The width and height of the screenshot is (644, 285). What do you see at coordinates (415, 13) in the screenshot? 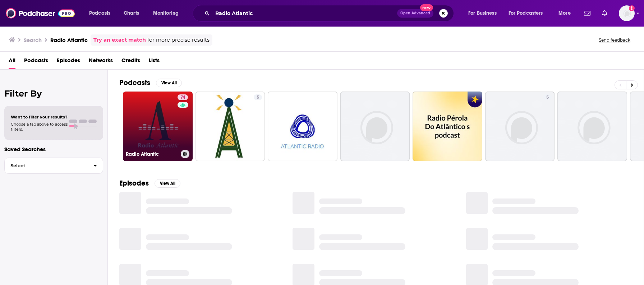
I see `span: Open Advanced` at bounding box center [415, 13].